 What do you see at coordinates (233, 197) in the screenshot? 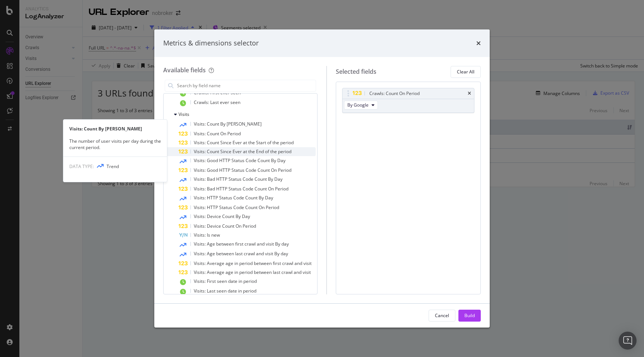
I see `span: Visits: HTTP Status Code Count By Day` at bounding box center [233, 197].